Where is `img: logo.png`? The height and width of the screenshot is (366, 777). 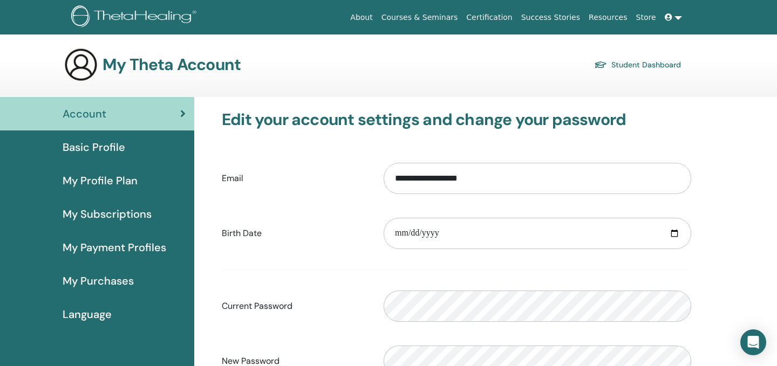
img: logo.png is located at coordinates (135, 17).